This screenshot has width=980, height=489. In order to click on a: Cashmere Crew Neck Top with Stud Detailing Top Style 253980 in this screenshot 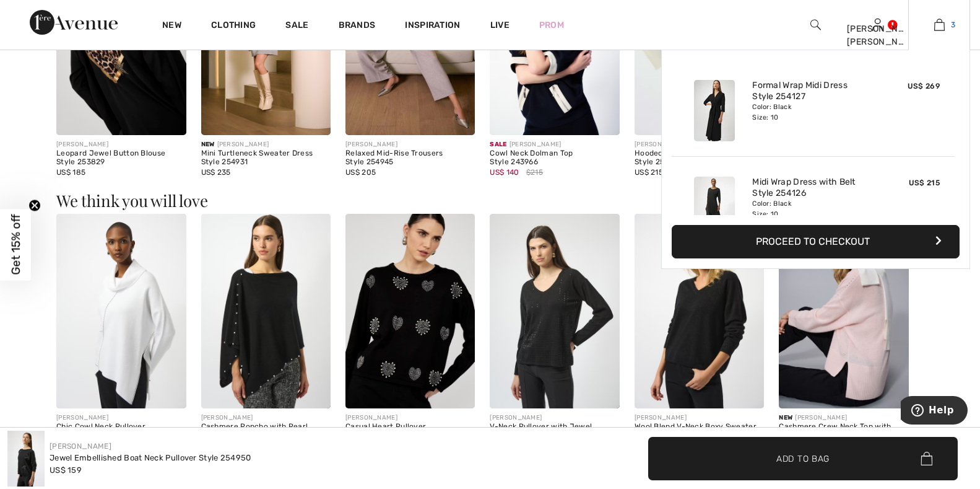, I will do `click(843, 311)`.